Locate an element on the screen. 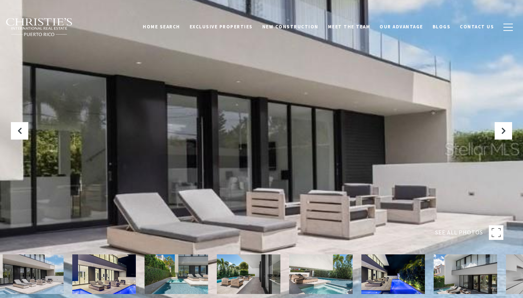 This screenshot has height=298, width=523. span: Our Advantage is located at coordinates (401, 27).